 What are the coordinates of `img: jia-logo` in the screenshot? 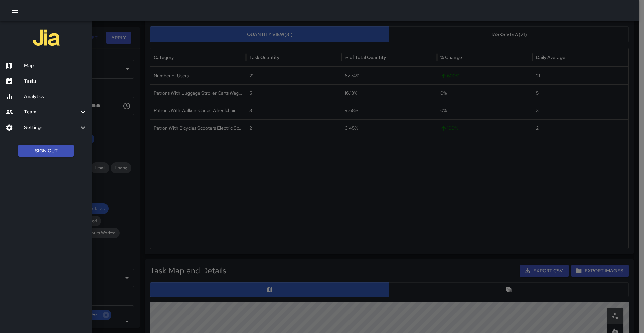 It's located at (46, 37).